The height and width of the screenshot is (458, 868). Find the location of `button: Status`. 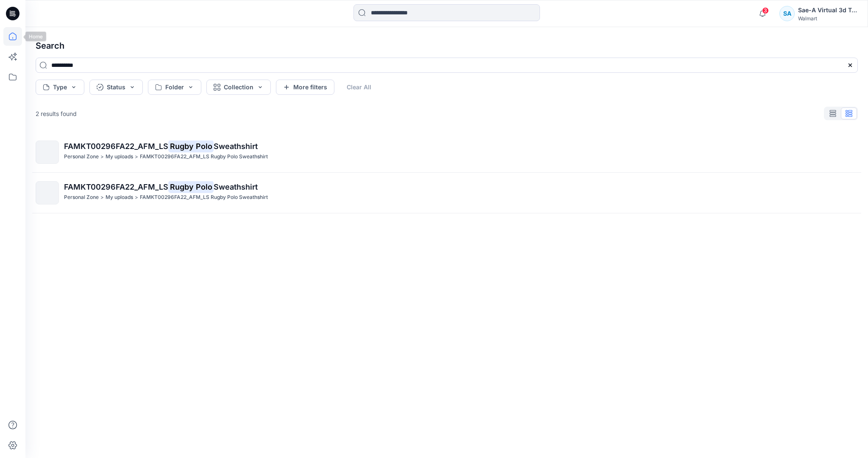

button: Status is located at coordinates (116, 88).